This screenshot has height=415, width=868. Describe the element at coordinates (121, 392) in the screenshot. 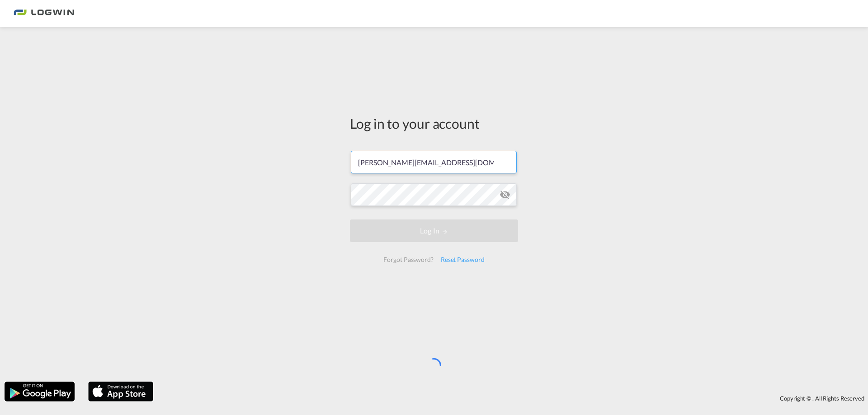

I see `img: apple.png` at that location.